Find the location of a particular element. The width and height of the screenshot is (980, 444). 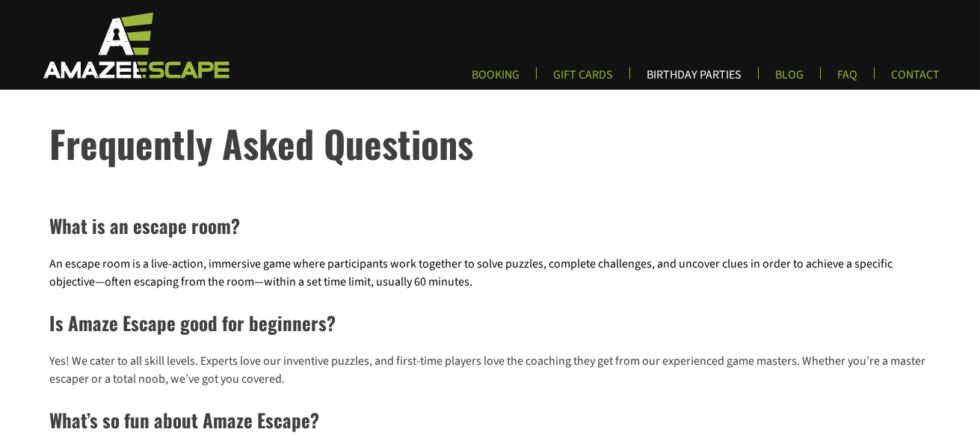

a: BOOKING is located at coordinates (496, 79).